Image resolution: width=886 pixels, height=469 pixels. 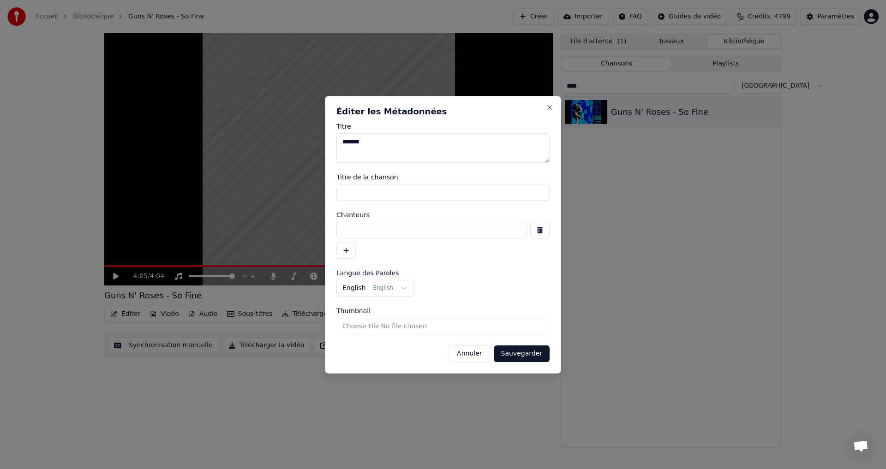 What do you see at coordinates (443, 126) in the screenshot?
I see `label: Titre` at bounding box center [443, 126].